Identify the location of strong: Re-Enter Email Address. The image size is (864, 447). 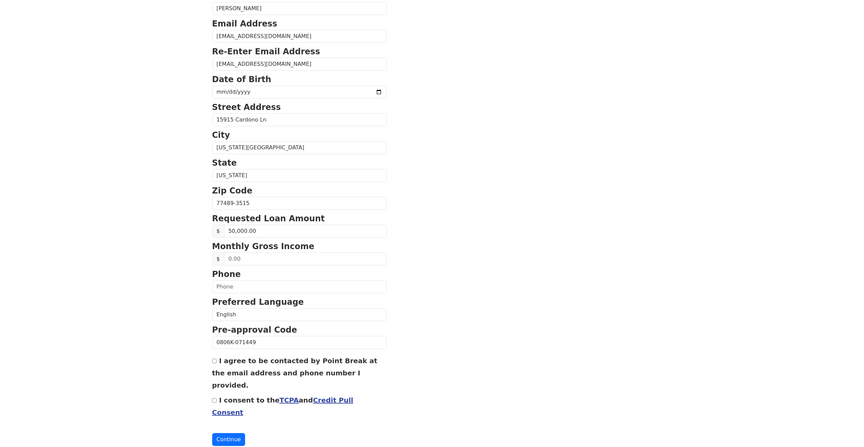
(266, 52).